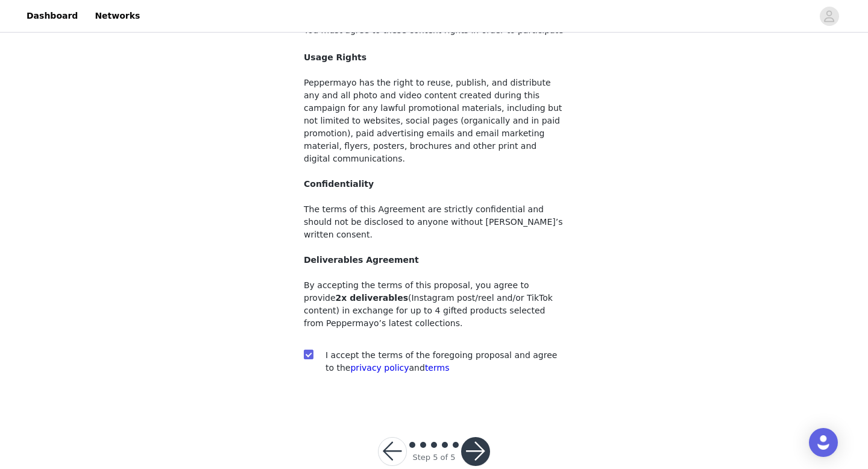  I want to click on strong: Usage Rights, so click(335, 58).